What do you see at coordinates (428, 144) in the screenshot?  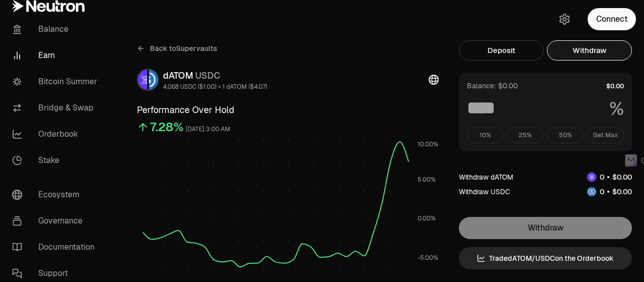 I see `tspan: 10.00%` at bounding box center [428, 144].